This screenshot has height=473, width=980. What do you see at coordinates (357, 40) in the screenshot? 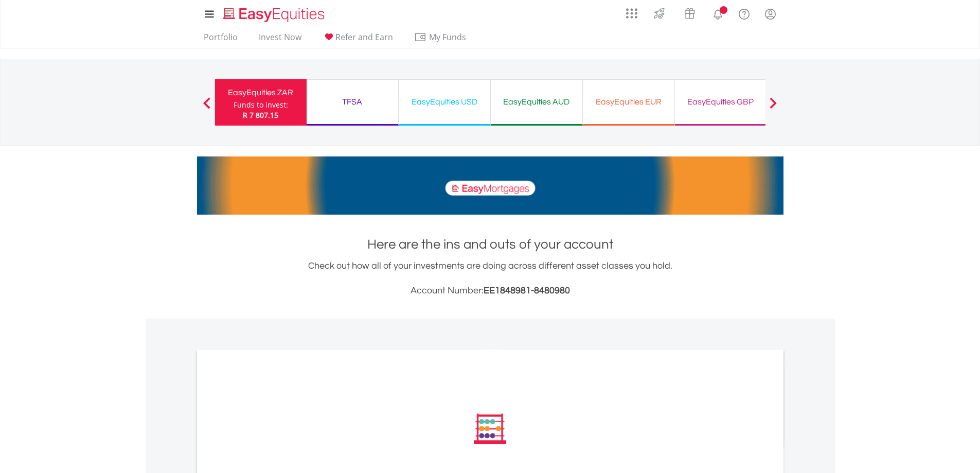
I see `a: Refer and Earn` at bounding box center [357, 40].